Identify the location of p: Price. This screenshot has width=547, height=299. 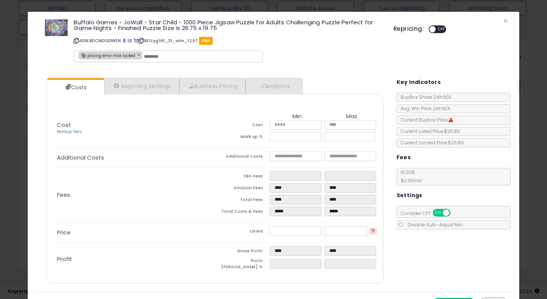
(133, 232).